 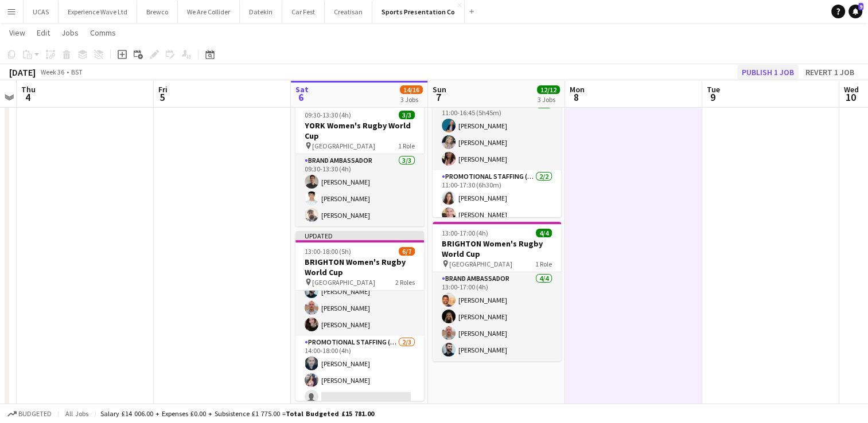 What do you see at coordinates (237, 414) in the screenshot?
I see `div: Salary £14 006.00 + Expenses £0.00 + Subsistence £1 775.00 =` at bounding box center [237, 414].